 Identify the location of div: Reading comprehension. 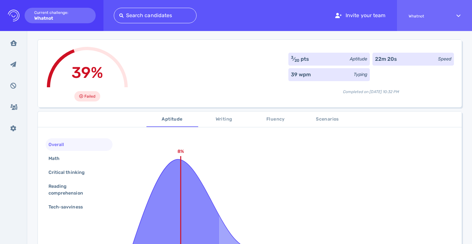
(76, 190).